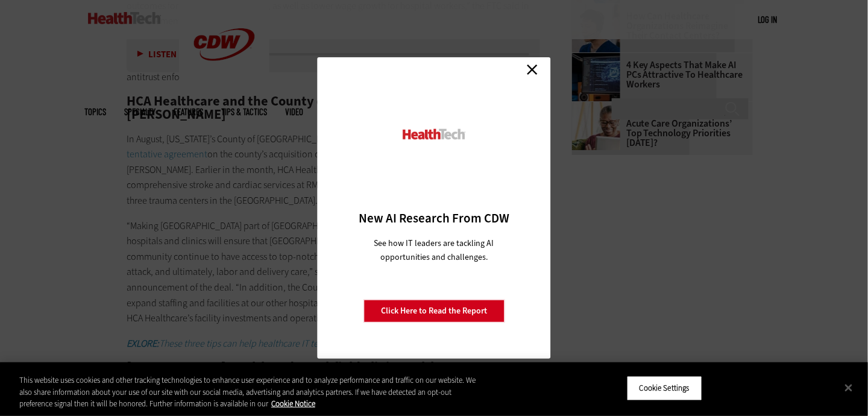  Describe the element at coordinates (248, 392) in the screenshot. I see `div: This website uses cookies and other tracking technologies to enhance user experience and to analy...` at that location.